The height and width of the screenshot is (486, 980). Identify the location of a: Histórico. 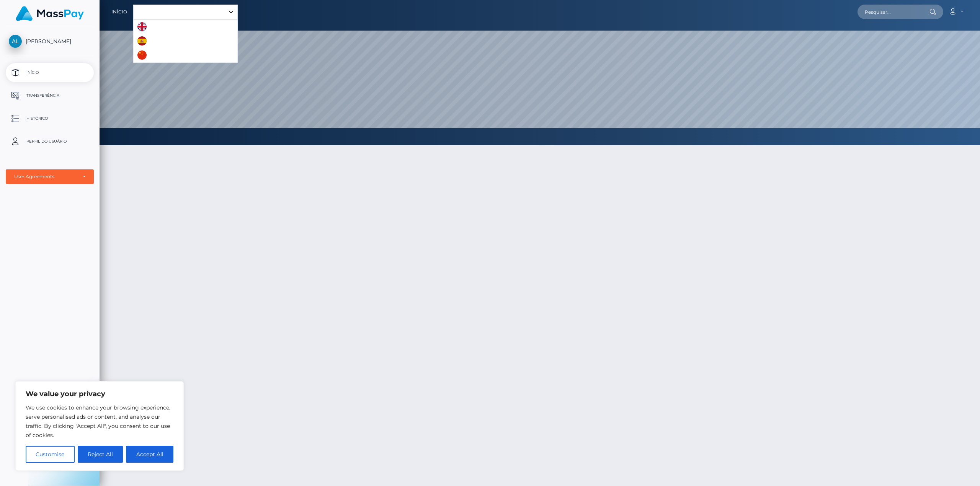
(50, 118).